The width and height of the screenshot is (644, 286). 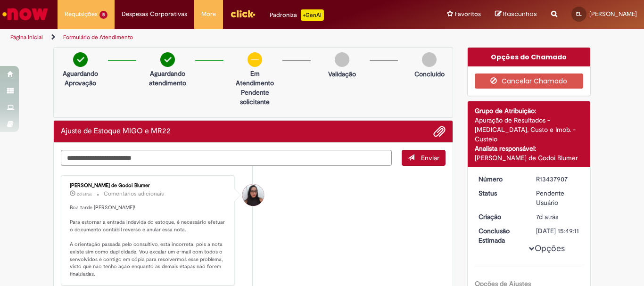 What do you see at coordinates (115, 131) in the screenshot?
I see `h2: Ajuste de Estoque MIGO e MR22 Histórico de tíquete` at bounding box center [115, 131].